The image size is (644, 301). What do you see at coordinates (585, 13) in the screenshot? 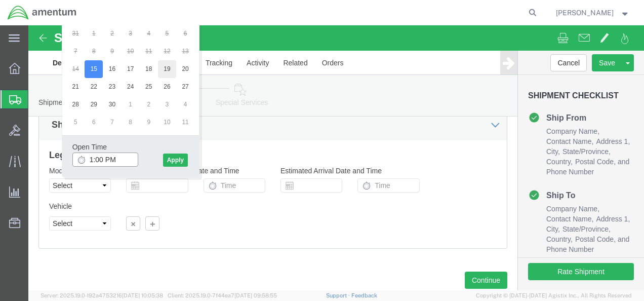
I see `span: Kendall Boyd` at bounding box center [585, 13].